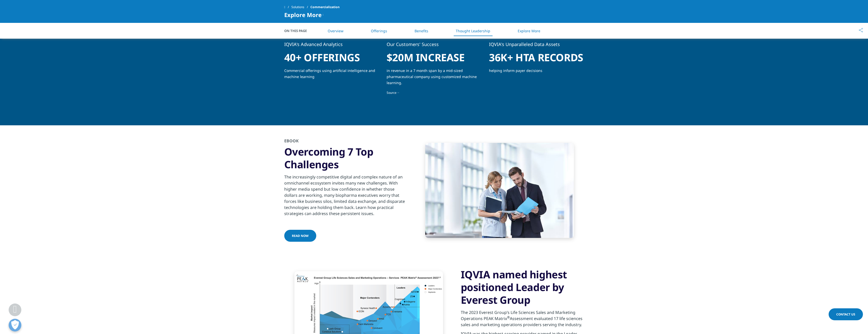 This screenshot has height=334, width=868. Describe the element at coordinates (523, 320) in the screenshot. I see `p: The 2023 Everest Group’s Life Sciences Sales and Marketing Operations PEAK Matrix Assessment eval...` at that location.